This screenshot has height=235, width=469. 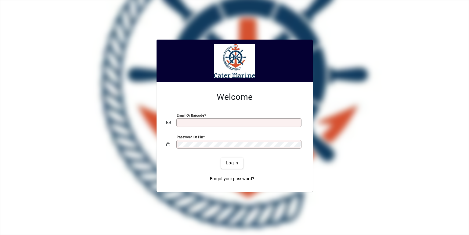 I want to click on span: Forgot your password?, so click(x=232, y=179).